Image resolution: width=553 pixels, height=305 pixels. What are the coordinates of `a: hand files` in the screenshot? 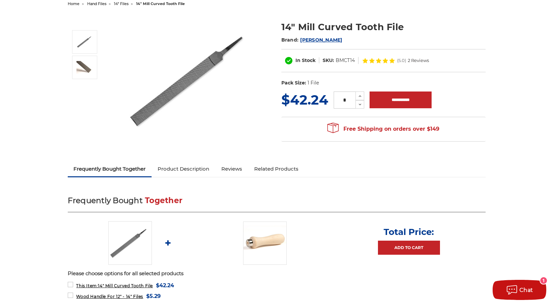 It's located at (97, 4).